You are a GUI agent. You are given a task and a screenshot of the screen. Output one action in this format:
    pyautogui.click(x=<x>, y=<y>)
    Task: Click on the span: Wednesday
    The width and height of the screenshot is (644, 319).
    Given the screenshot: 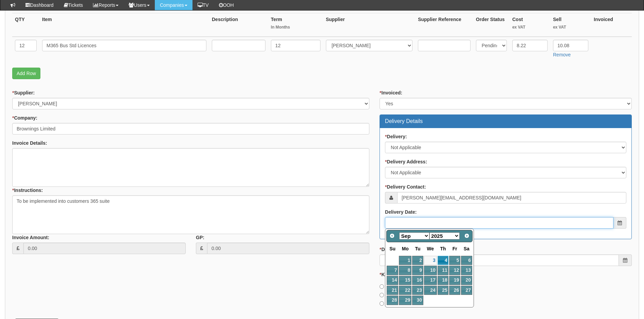 What is the action you would take?
    pyautogui.click(x=430, y=249)
    